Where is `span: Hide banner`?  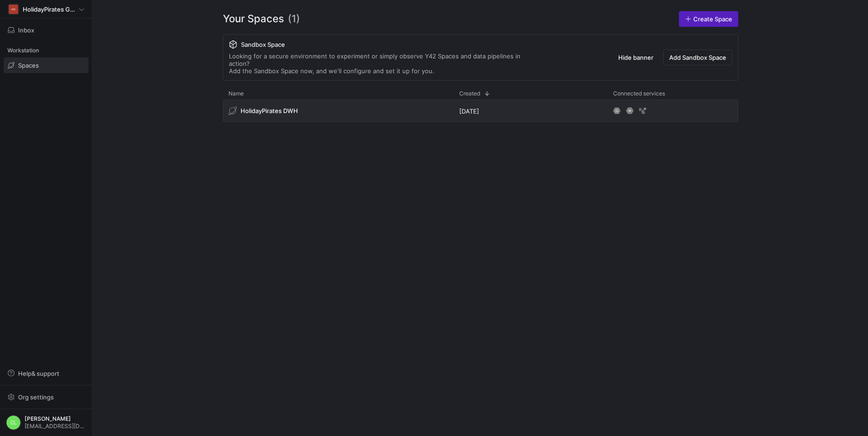 span: Hide banner is located at coordinates (635, 58).